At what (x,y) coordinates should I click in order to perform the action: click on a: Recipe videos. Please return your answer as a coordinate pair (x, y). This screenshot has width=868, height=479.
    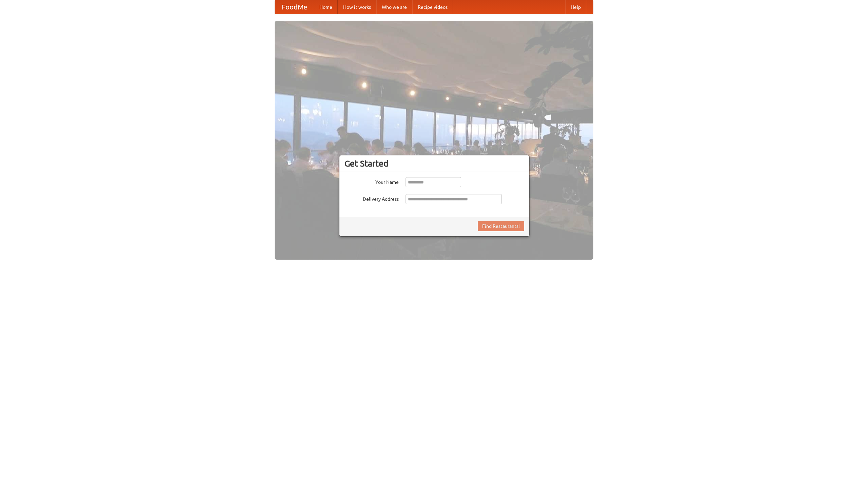
    Looking at the image, I should click on (432, 7).